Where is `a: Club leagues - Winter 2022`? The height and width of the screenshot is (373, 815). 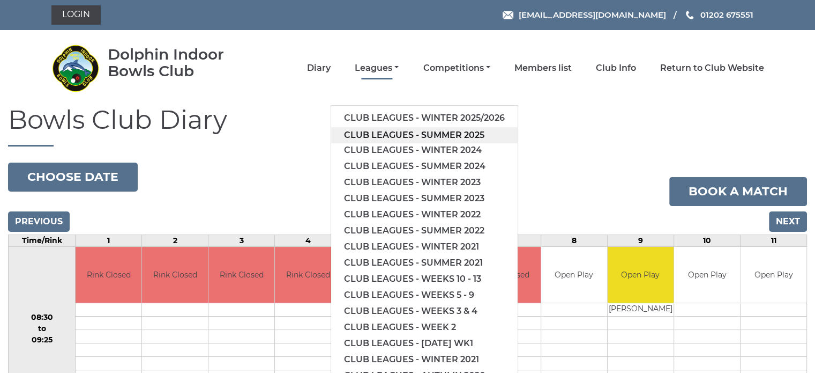 a: Club leagues - Winter 2022 is located at coordinates (425, 214).